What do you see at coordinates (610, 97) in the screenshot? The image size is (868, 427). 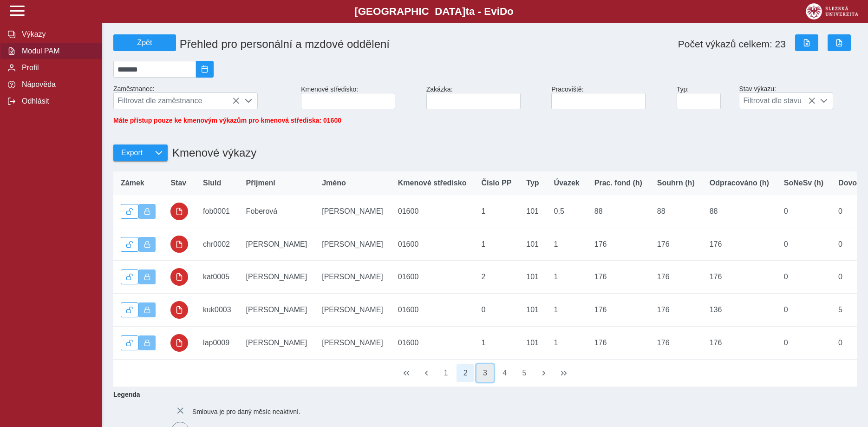 I see `div: Pracoviště:` at bounding box center [610, 97].